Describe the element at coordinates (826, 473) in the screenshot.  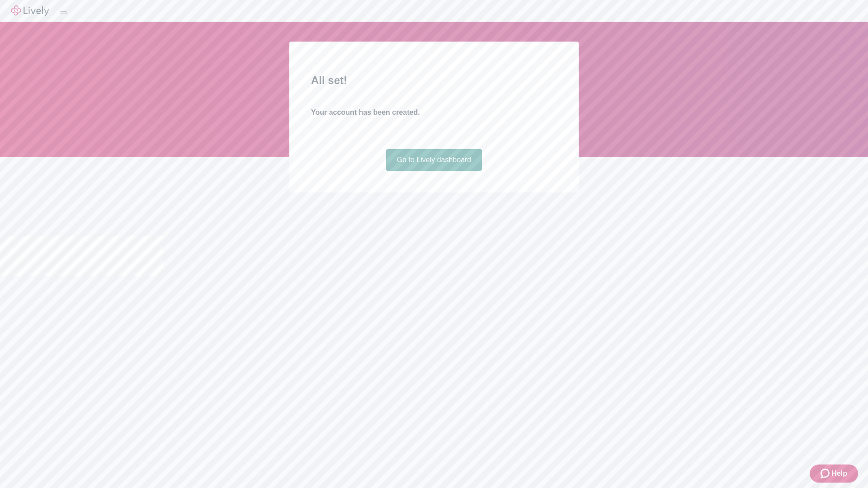
I see `svg: Zendesk support icon` at that location.